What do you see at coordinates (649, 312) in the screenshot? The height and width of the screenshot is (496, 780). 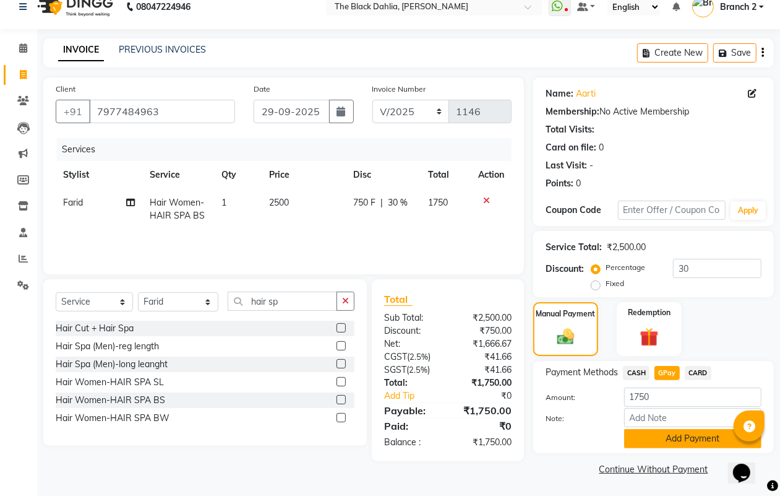 I see `label: Redemption` at bounding box center [649, 312].